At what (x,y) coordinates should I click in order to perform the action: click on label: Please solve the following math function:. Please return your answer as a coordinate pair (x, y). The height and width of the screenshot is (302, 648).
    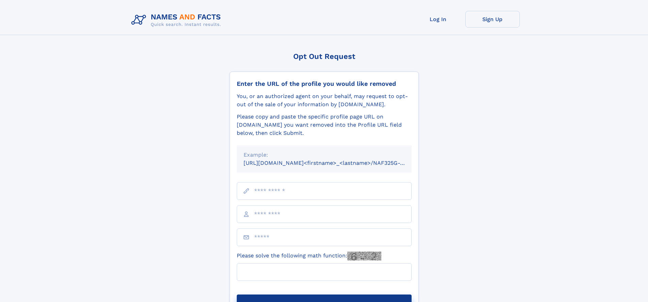
    Looking at the image, I should click on (309, 256).